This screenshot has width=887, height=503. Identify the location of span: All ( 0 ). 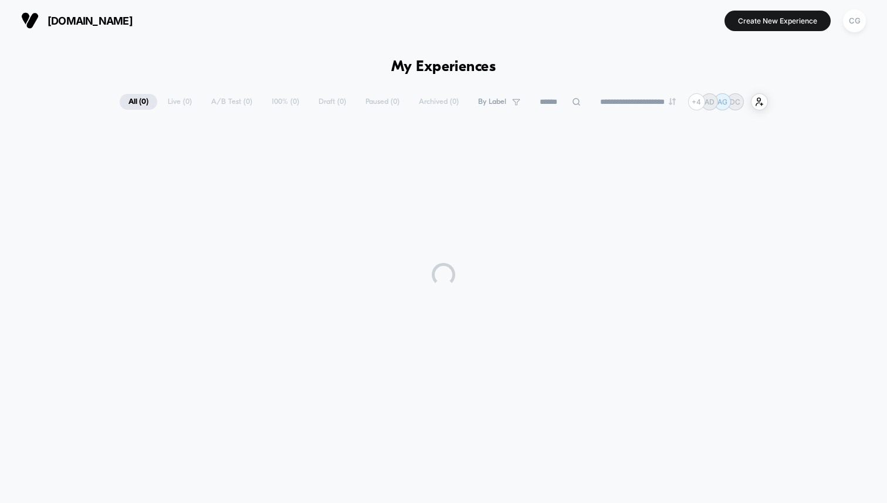
(138, 101).